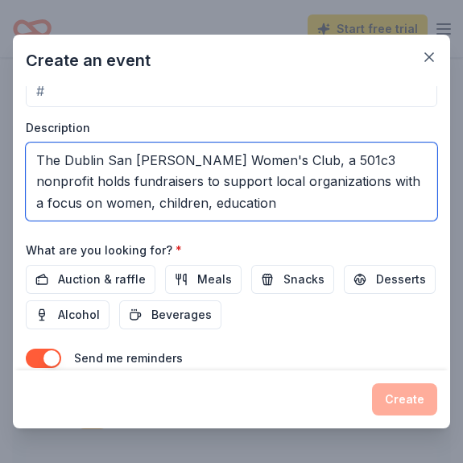 This screenshot has height=463, width=463. I want to click on button: Auction & raffle, so click(90, 279).